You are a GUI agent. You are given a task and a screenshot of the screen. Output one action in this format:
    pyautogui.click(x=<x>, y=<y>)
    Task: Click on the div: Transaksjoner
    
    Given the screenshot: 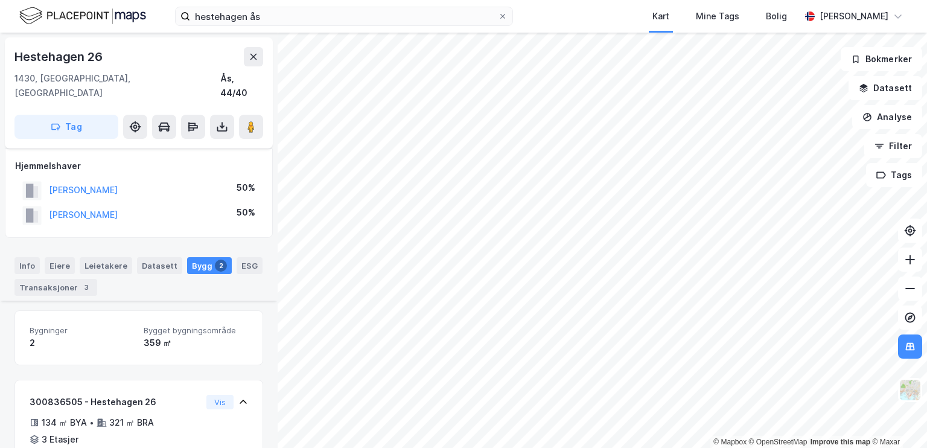 What is the action you would take?
    pyautogui.click(x=56, y=287)
    